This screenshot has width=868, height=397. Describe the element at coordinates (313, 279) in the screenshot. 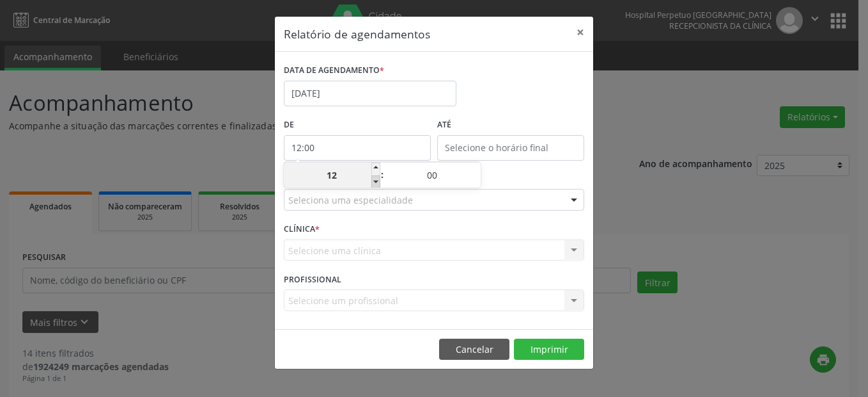

I see `label: PROFISSIONAL` at that location.